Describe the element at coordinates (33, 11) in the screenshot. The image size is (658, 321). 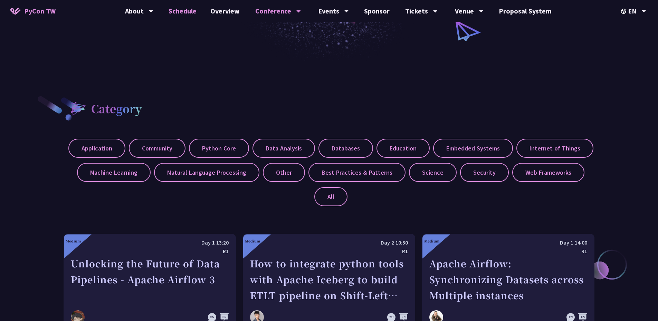
I see `a: PyCon TW` at that location.